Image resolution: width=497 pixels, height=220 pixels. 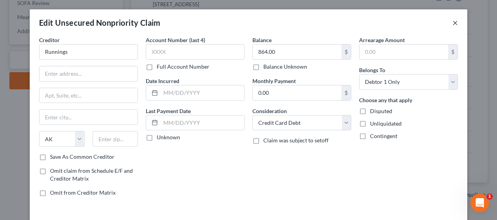 What do you see at coordinates (175, 40) in the screenshot?
I see `label: Account Number (last 4)` at bounding box center [175, 40].